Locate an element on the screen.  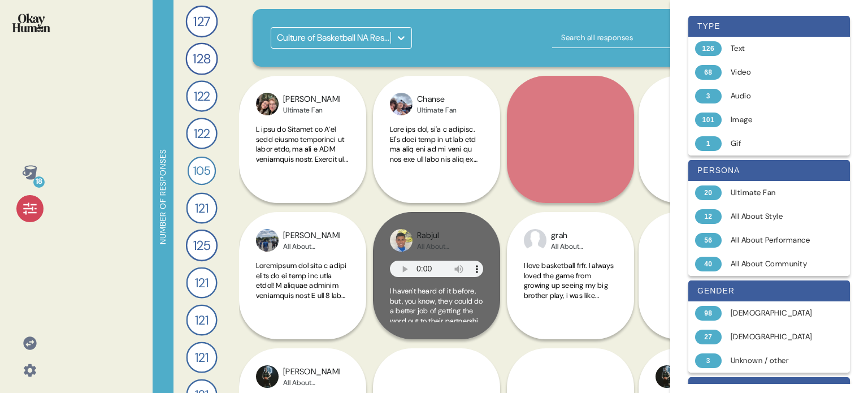
img: profilepic_7942711489113352.jpg is located at coordinates (402, 104).